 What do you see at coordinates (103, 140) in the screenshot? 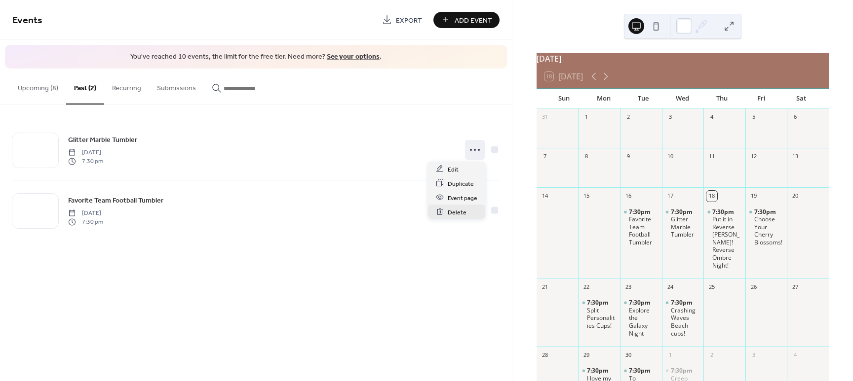
I see `span: Glitter Marble Tumbler` at bounding box center [103, 140].